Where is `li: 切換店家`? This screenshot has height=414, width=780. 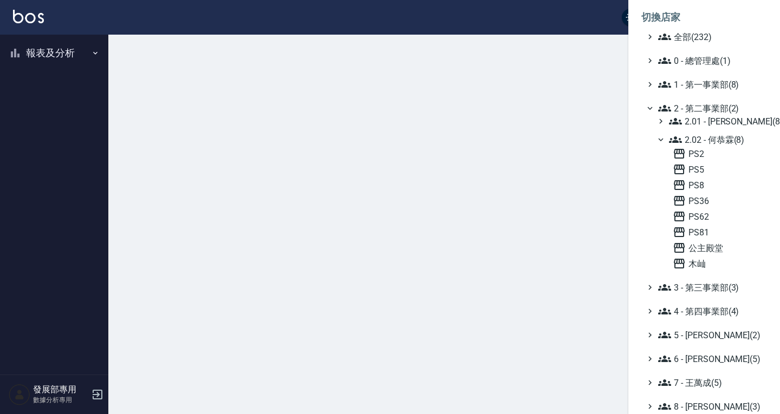
li: 切換店家 is located at coordinates (704, 17).